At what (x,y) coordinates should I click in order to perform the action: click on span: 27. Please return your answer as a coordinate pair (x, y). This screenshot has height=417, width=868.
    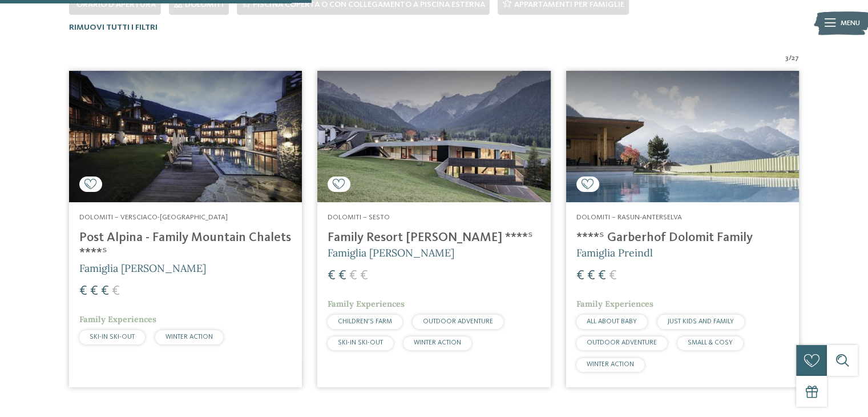
    Looking at the image, I should click on (794, 59).